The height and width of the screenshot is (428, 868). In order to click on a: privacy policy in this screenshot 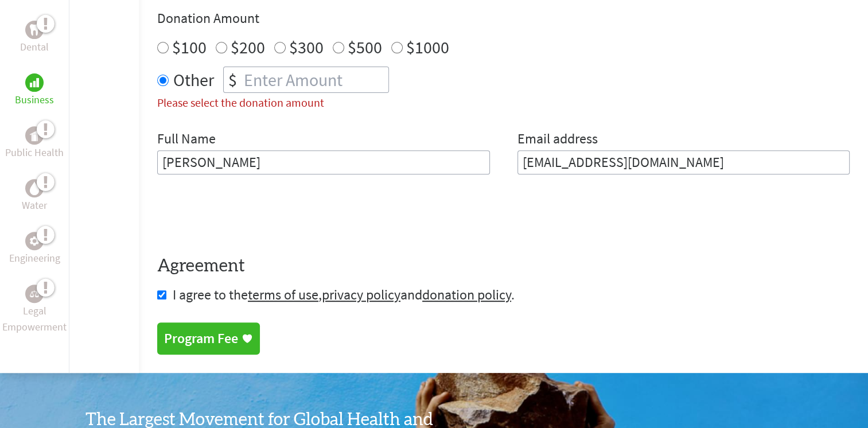, I will do `click(361, 294)`.